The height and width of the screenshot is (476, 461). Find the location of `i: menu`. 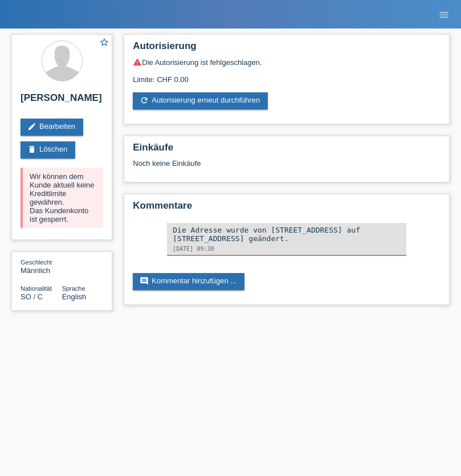

i: menu is located at coordinates (444, 15).